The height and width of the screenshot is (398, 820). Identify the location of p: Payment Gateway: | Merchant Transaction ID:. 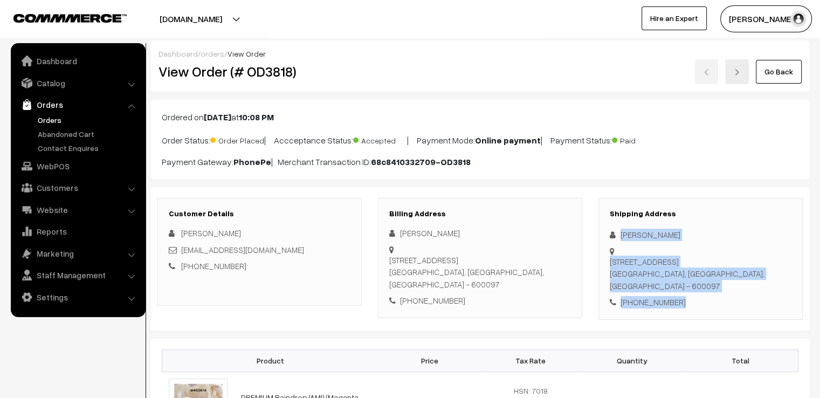
(480, 162).